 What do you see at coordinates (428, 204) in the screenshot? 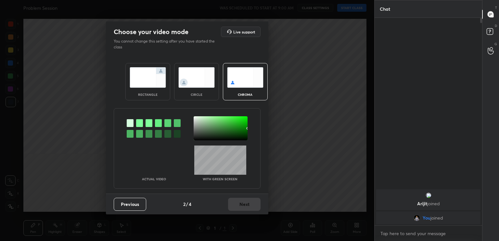
I see `p: Arijit` at bounding box center [428, 204].